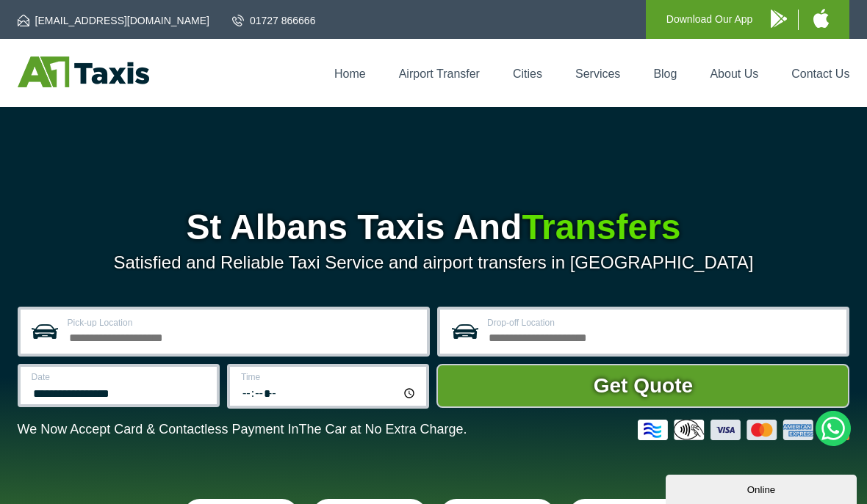  I want to click on div: Online, so click(96, 18).